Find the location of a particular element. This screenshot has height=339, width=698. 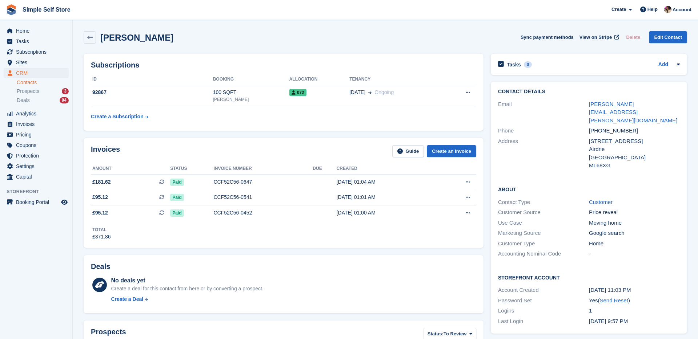

div: Logins is located at coordinates (543, 311).